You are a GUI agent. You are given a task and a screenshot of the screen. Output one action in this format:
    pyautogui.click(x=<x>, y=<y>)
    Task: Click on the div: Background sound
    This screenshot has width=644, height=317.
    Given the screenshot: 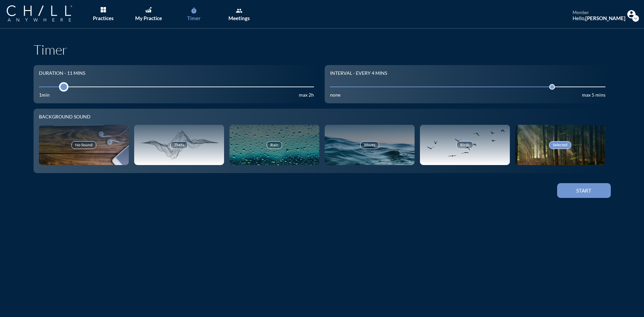 What is the action you would take?
    pyautogui.click(x=322, y=117)
    